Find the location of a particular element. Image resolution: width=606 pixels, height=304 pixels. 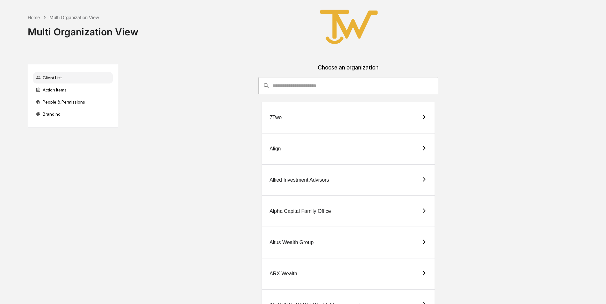

div: Action Items is located at coordinates (73, 90).